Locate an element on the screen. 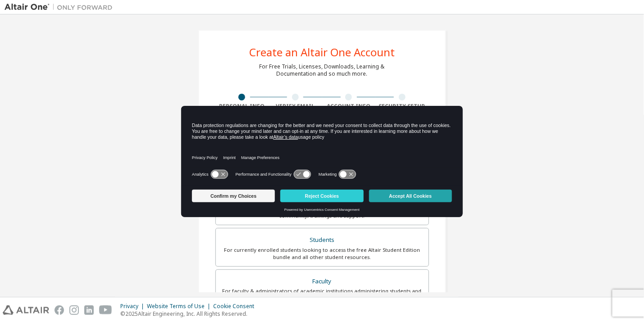 The image size is (644, 323). div: Website Terms of Use is located at coordinates (180, 306).